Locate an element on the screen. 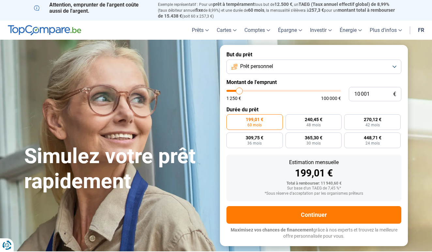  p: Exemple représentatif : Pour un tous but de , un (taux débiteur annuel de 8,99%) et une durée de ... is located at coordinates (278, 10).